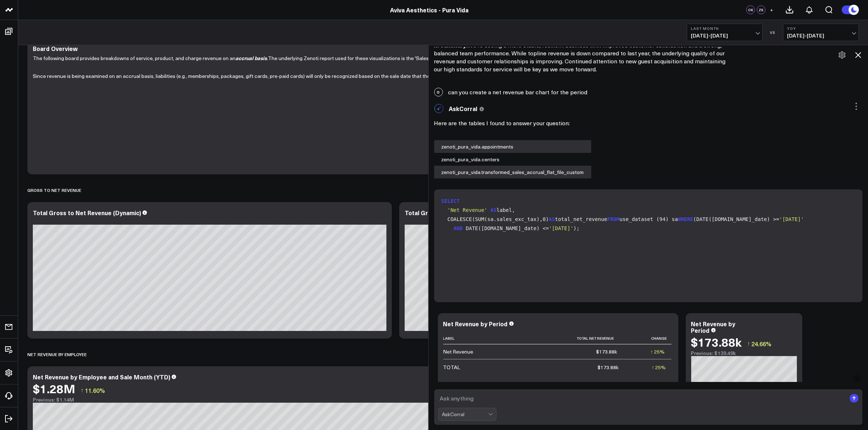 The width and height of the screenshot is (868, 430). I want to click on p: Here are the tables I found to answer your question:, so click(648, 123).